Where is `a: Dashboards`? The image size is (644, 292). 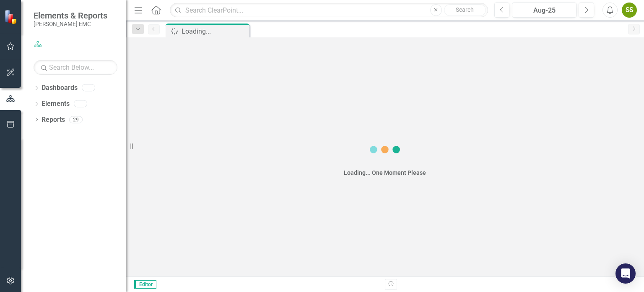 a: Dashboards is located at coordinates (60, 88).